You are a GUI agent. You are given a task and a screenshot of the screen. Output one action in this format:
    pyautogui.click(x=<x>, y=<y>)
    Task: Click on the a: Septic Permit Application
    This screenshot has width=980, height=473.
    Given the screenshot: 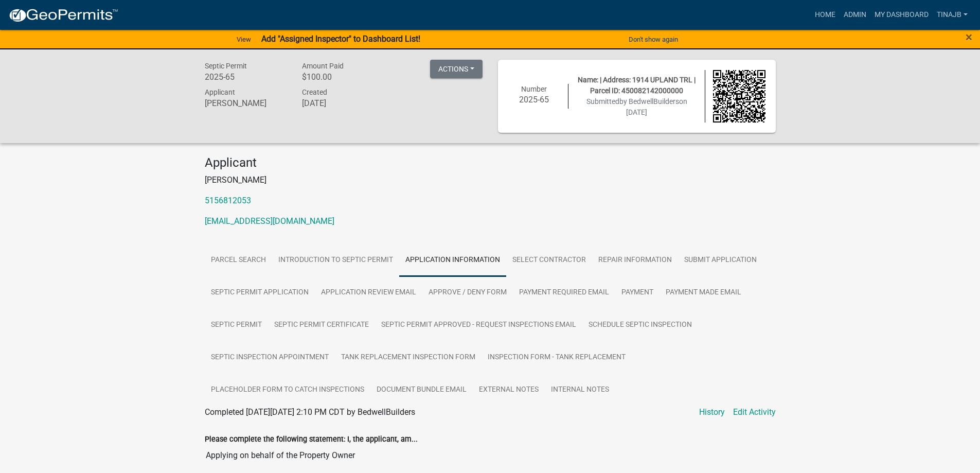 What is the action you would take?
    pyautogui.click(x=259, y=293)
    